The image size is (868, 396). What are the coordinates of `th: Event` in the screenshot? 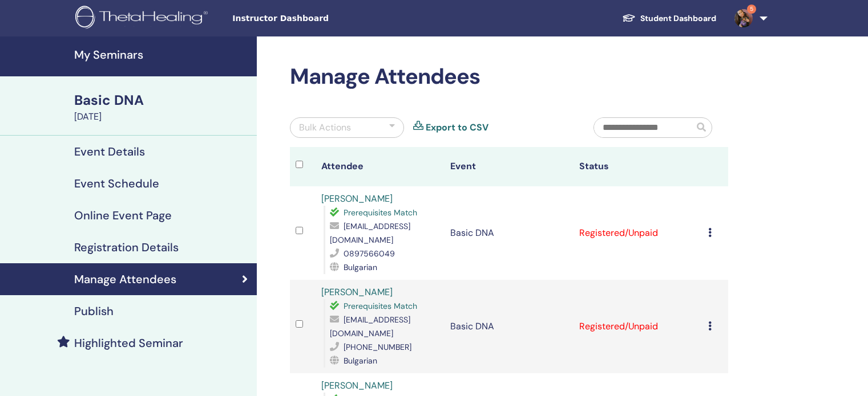 It's located at (509, 166).